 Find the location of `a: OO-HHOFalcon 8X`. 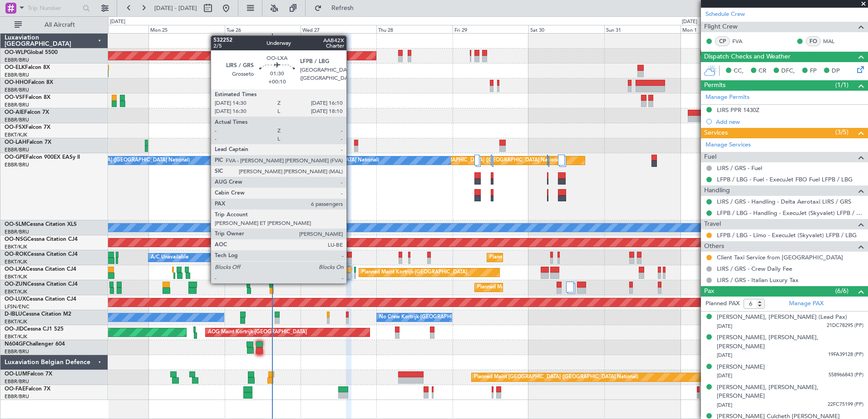

a: OO-HHOFalcon 8X is located at coordinates (28, 82).